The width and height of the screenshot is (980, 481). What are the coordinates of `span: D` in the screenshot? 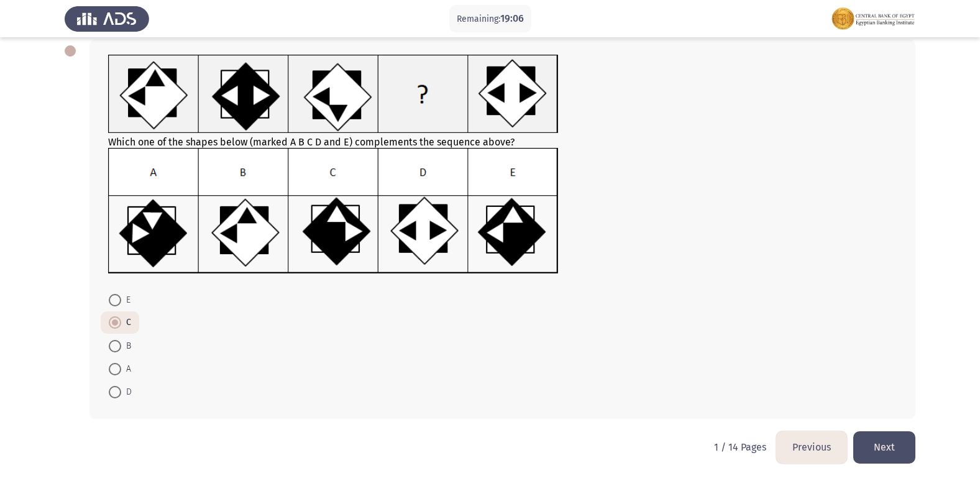 It's located at (126, 392).